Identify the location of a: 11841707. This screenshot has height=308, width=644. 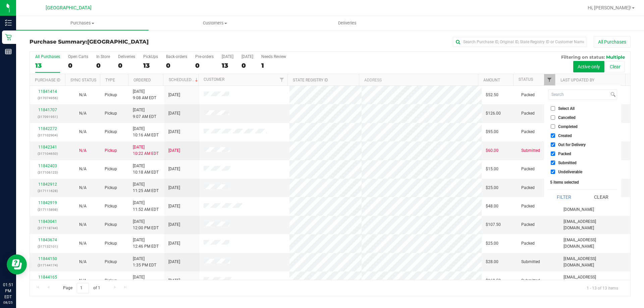
(47, 110).